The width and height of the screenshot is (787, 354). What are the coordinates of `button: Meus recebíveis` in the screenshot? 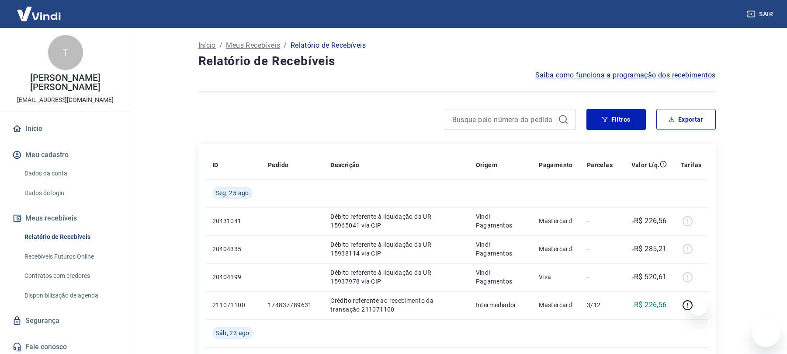 It's located at (65, 218).